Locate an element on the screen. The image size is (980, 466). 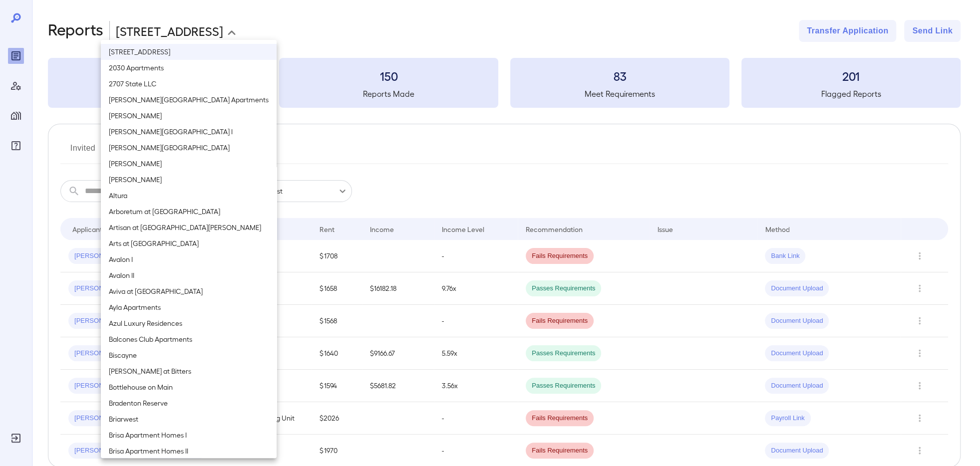
li: Balcones Club Apartments is located at coordinates (189, 339).